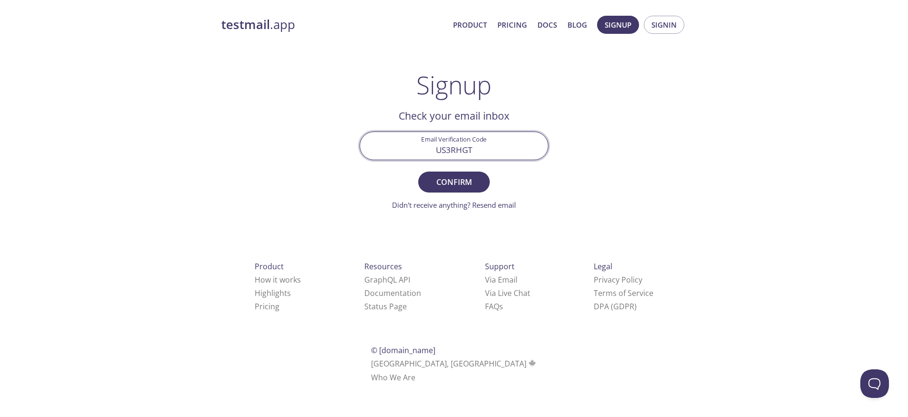 The height and width of the screenshot is (417, 908). I want to click on a: Via Live Chat, so click(508, 293).